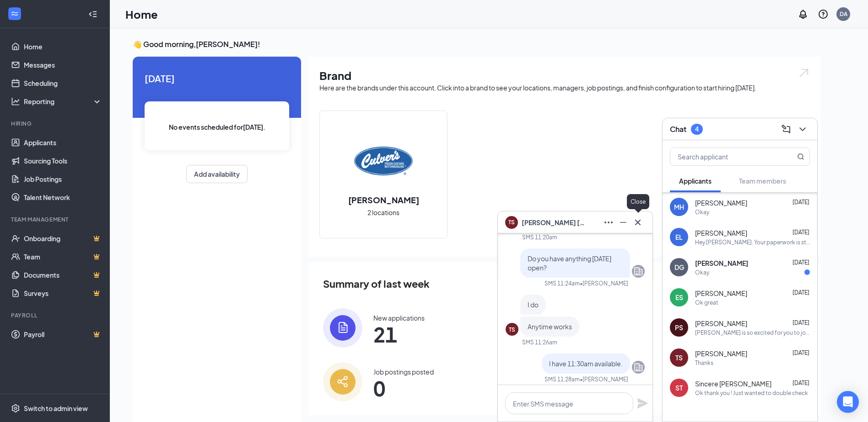 This screenshot has height=422, width=868. I want to click on a: Applicants, so click(63, 142).